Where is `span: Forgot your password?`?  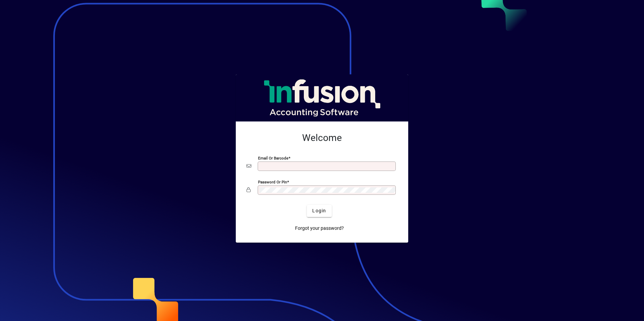 span: Forgot your password? is located at coordinates (319, 228).